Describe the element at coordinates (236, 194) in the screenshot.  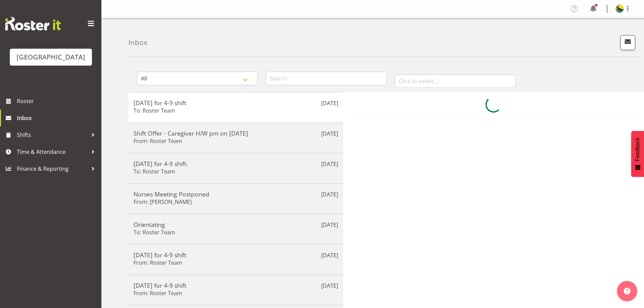
I see `h5: Nurses Meeting Postponed` at that location.